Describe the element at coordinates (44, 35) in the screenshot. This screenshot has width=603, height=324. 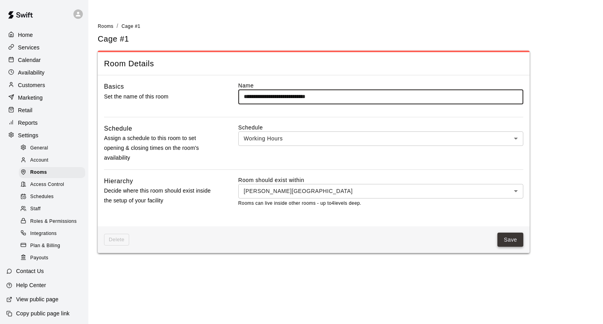
I see `div: Home` at that location.